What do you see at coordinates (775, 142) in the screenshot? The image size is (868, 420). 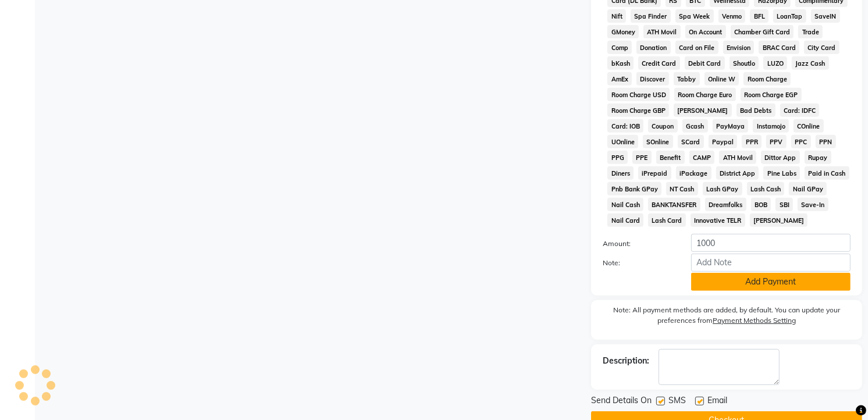 I see `span: PPV` at bounding box center [775, 142].